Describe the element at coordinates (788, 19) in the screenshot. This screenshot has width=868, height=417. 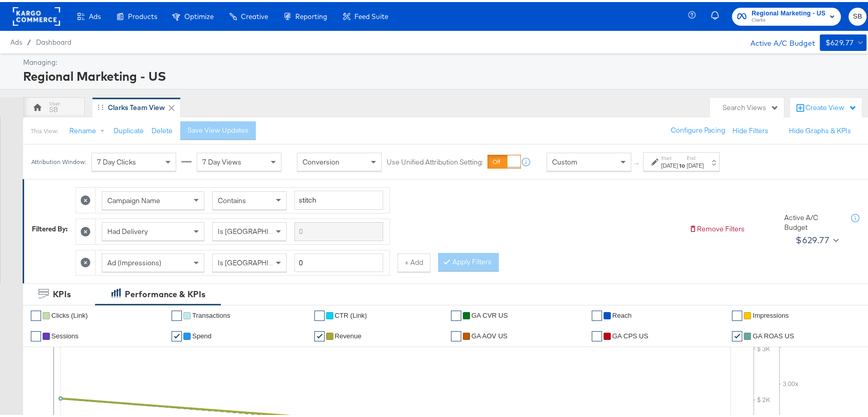
I see `span: Clarks` at that location.